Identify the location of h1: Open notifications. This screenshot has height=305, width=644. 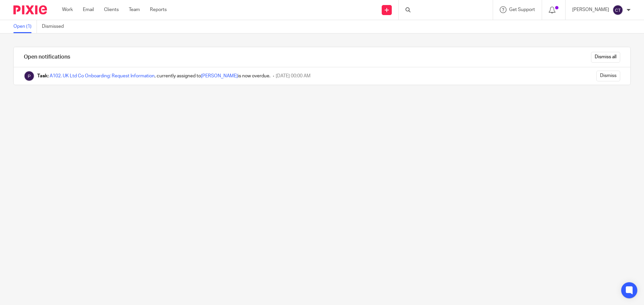
(47, 57).